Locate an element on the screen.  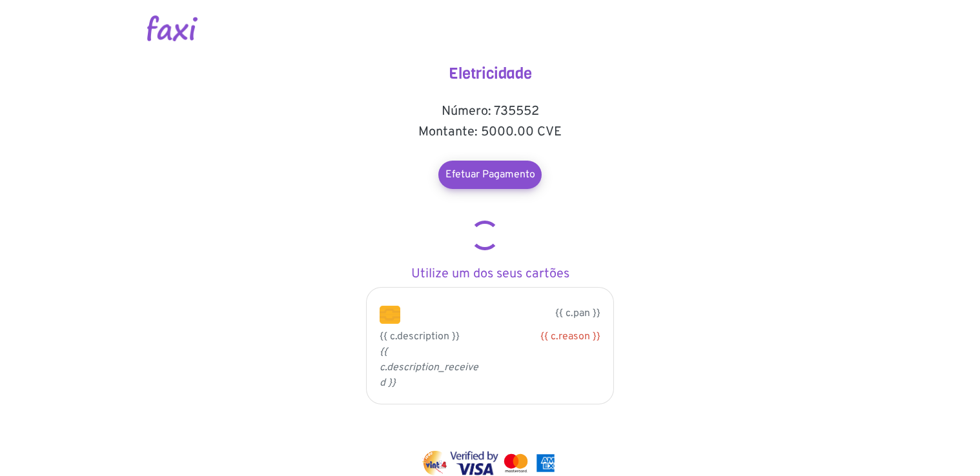
h5: Montante: 5000.00 CVE is located at coordinates (490, 132).